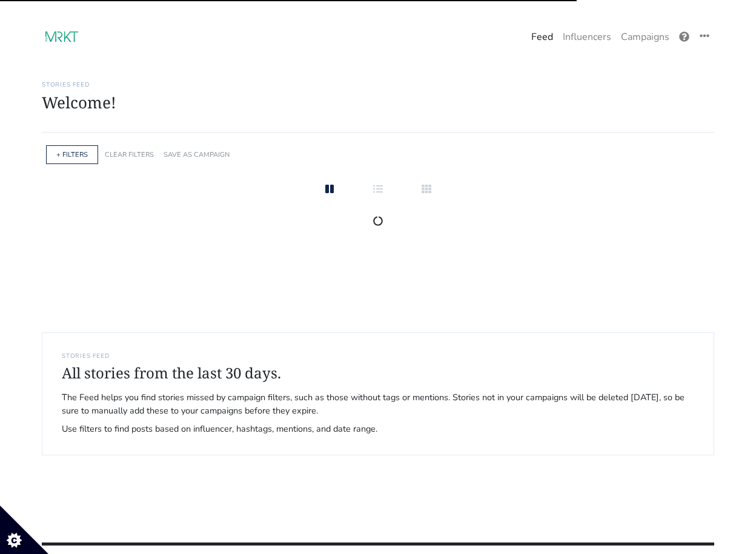 This screenshot has width=756, height=554. What do you see at coordinates (378, 373) in the screenshot?
I see `h4: All stories from the last 30 days.` at bounding box center [378, 373].